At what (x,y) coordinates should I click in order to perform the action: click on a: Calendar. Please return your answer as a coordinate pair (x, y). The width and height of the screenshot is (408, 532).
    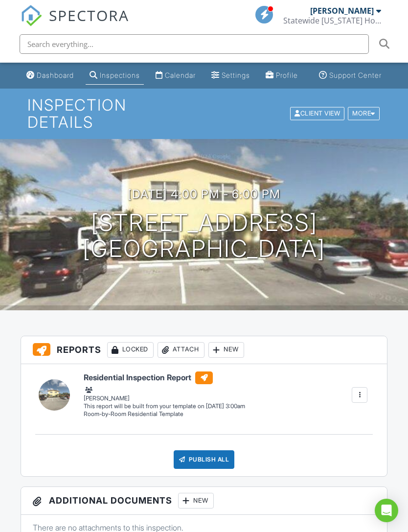
    Looking at the image, I should click on (175, 76).